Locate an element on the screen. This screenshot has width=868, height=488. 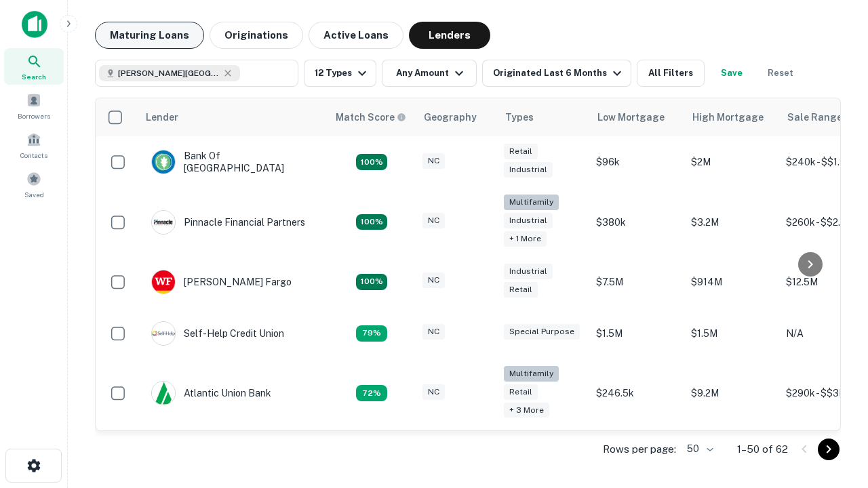
p: 1–50 of 62 is located at coordinates (762, 450).